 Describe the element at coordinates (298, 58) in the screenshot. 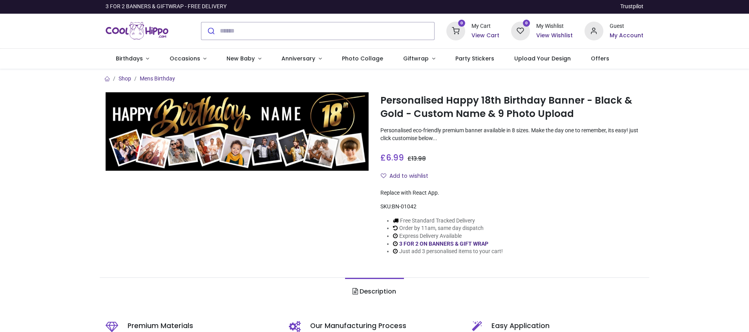

I see `span: Anniversary` at that location.